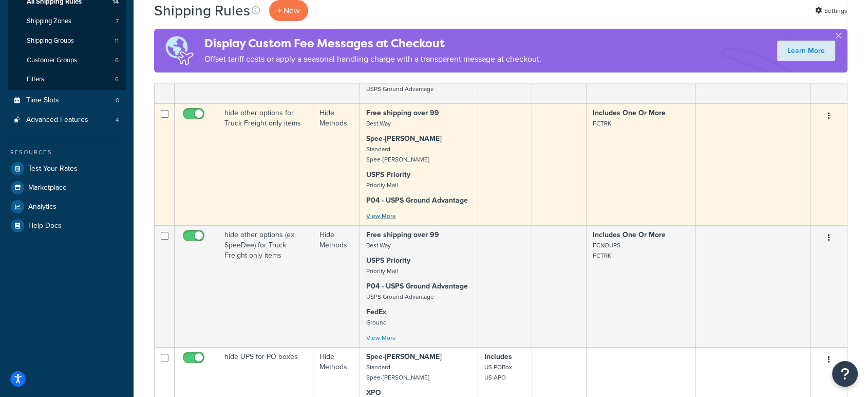 The height and width of the screenshot is (397, 868). Describe the element at coordinates (67, 21) in the screenshot. I see `a: Shipping Zones 7` at that location.